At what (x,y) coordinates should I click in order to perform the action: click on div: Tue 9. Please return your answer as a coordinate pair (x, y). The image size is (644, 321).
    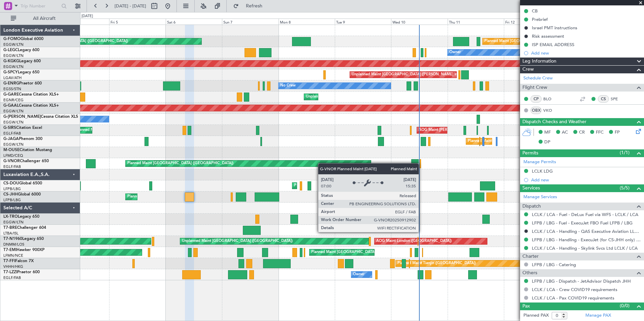
    Looking at the image, I should click on (363, 22).